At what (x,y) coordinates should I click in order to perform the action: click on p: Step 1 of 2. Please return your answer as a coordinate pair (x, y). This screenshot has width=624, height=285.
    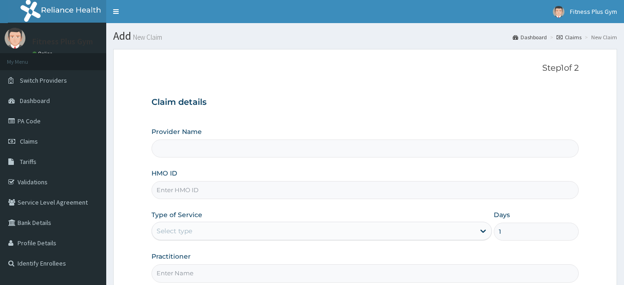
    Looking at the image, I should click on (365, 68).